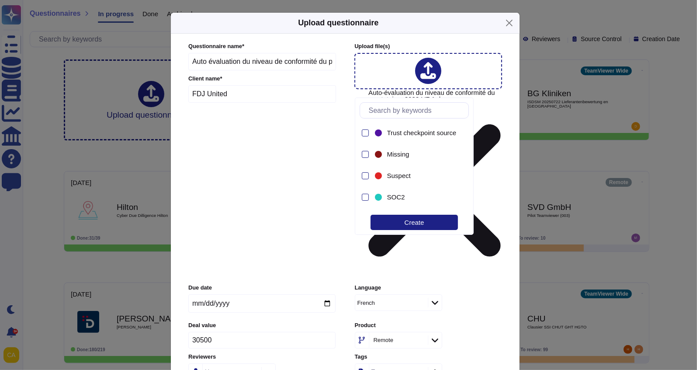 This screenshot has height=370, width=697. I want to click on label: Client name, so click(262, 79).